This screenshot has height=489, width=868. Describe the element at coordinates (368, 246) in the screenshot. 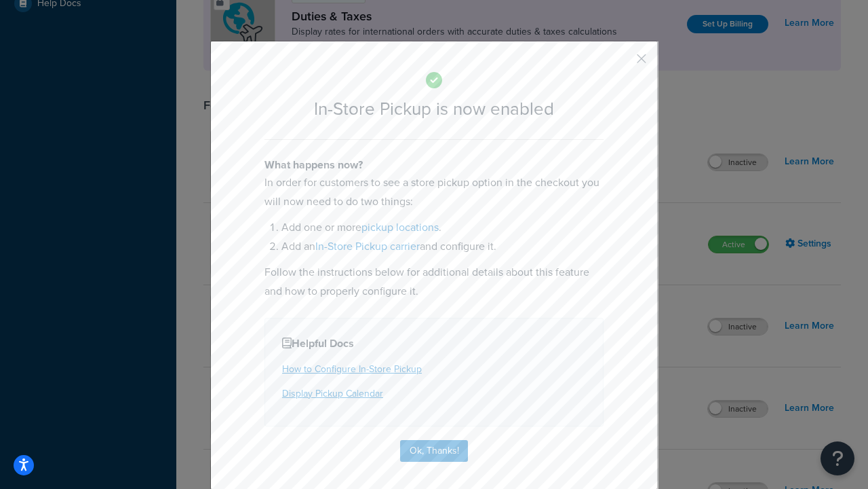

I see `a: In-Store Pickup carrier` at that location.